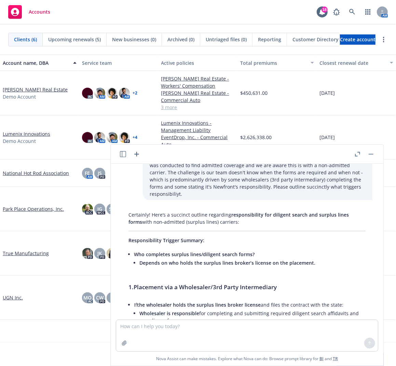 The image size is (396, 366). I want to click on span: LI, so click(112, 298).